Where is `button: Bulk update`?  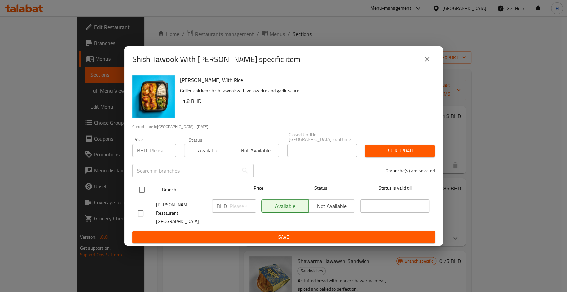
button: Bulk update is located at coordinates (400, 151).